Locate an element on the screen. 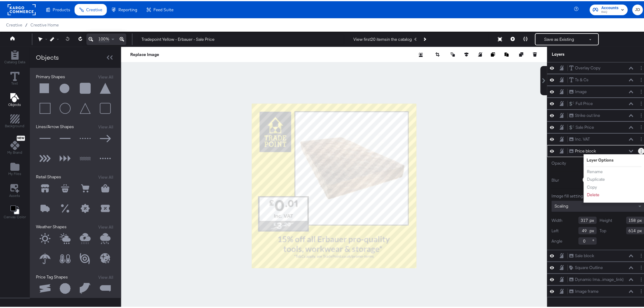 This screenshot has height=308, width=644. button: Paste image is located at coordinates (508, 53).